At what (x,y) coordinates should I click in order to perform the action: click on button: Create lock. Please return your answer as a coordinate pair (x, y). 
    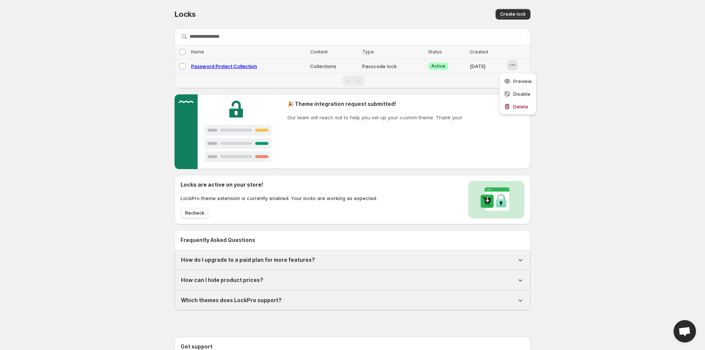
    Looking at the image, I should click on (513, 14).